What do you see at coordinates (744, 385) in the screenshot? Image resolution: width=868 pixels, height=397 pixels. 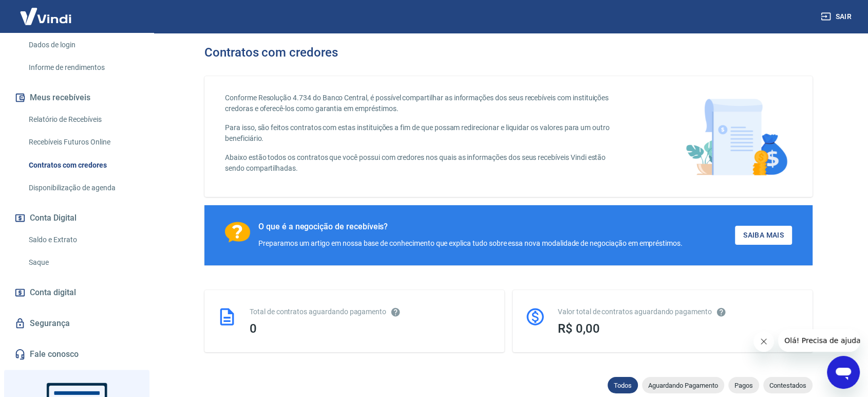 I see `span: Pagos` at bounding box center [744, 385].